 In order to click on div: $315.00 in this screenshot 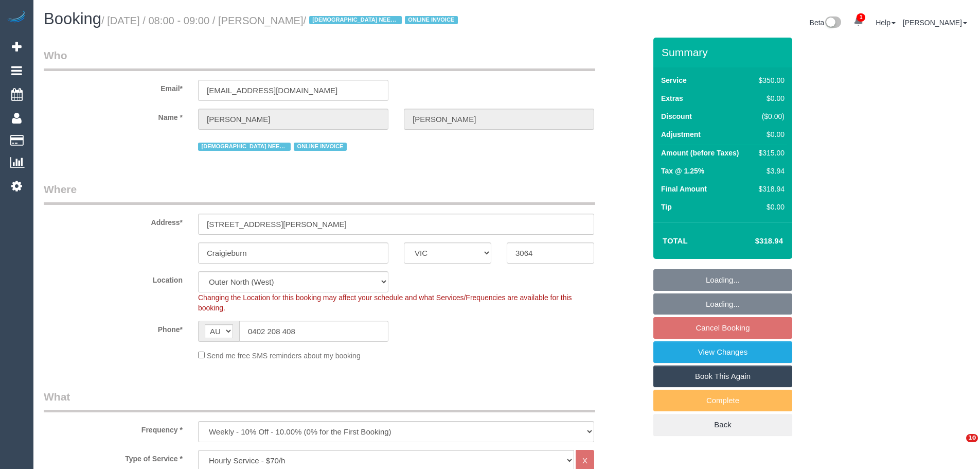, I will do `click(769, 153)`.